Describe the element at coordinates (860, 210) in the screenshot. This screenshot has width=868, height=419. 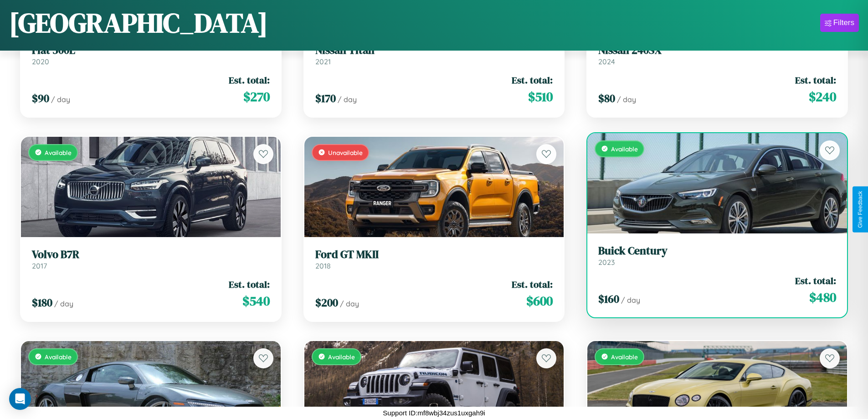
I see `div: Give Feedback` at that location.